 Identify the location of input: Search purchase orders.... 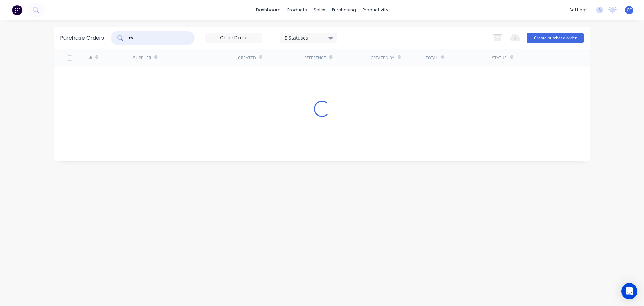
(156, 38).